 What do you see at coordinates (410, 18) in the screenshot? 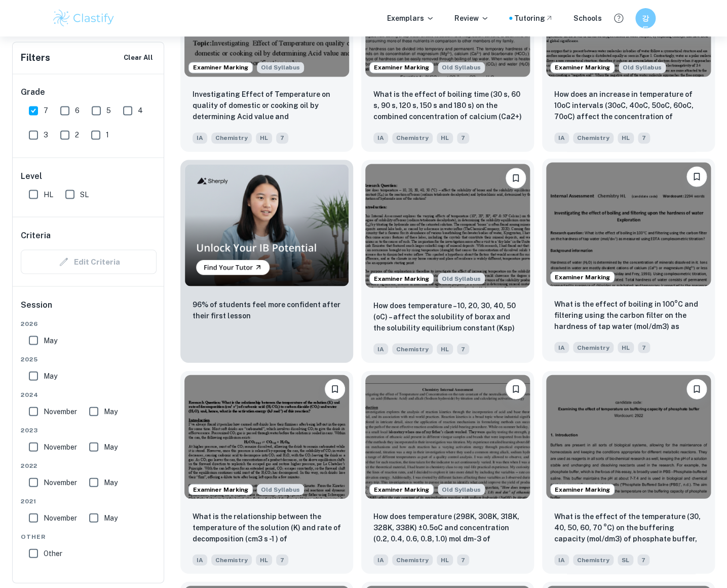
I see `p: Exemplars` at bounding box center [410, 18].